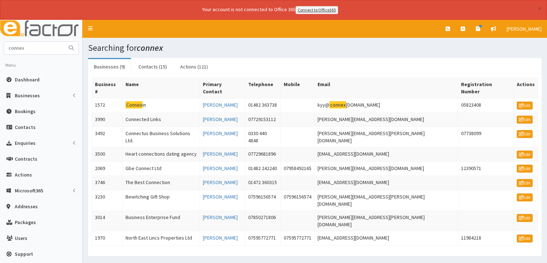 The image size is (547, 263). I want to click on h1: Searching for, so click(315, 48).